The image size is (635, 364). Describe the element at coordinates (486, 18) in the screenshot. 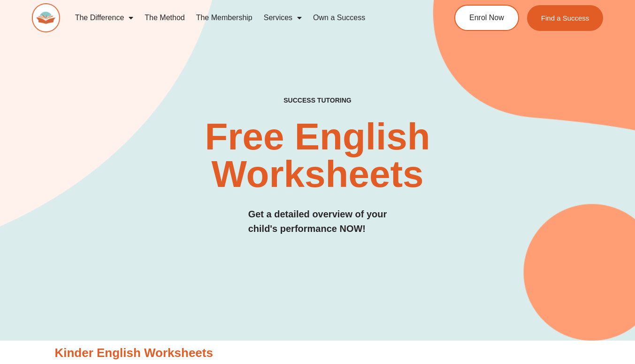

I see `span: Enrol Now` at that location.